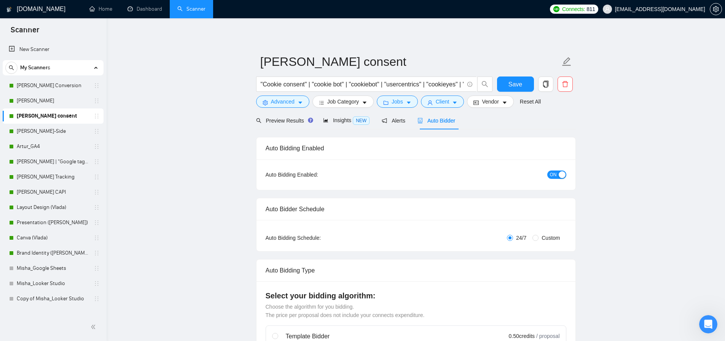 Image resolution: width=725 pixels, height=341 pixels. Describe the element at coordinates (346, 120) in the screenshot. I see `span: Insights` at that location.